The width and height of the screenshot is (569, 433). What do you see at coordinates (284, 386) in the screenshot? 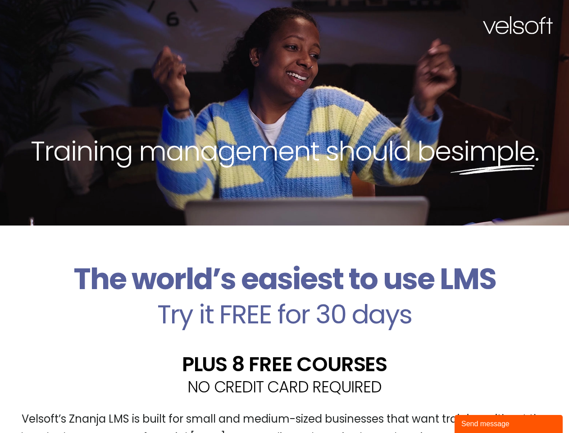
I see `h2: NO CREDIT CARD REQUIRED` at bounding box center [284, 386].